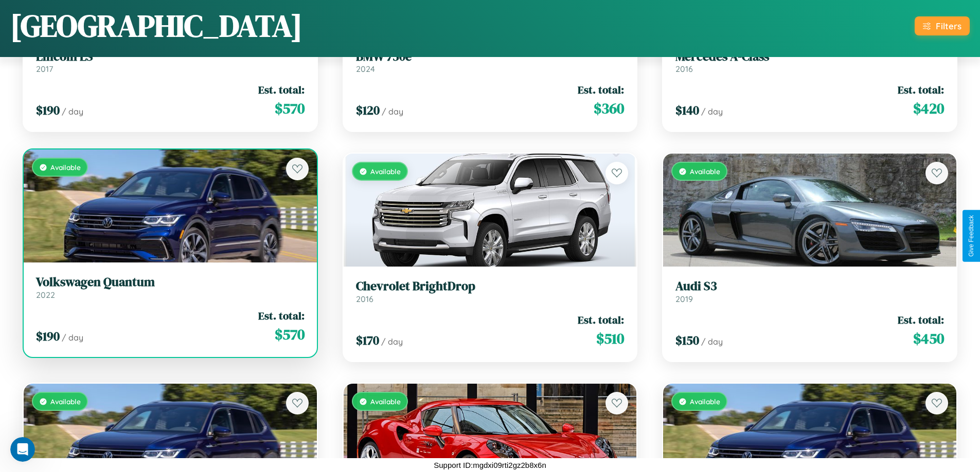 The height and width of the screenshot is (472, 980). Describe the element at coordinates (46, 295) in the screenshot. I see `span: 2022` at that location.